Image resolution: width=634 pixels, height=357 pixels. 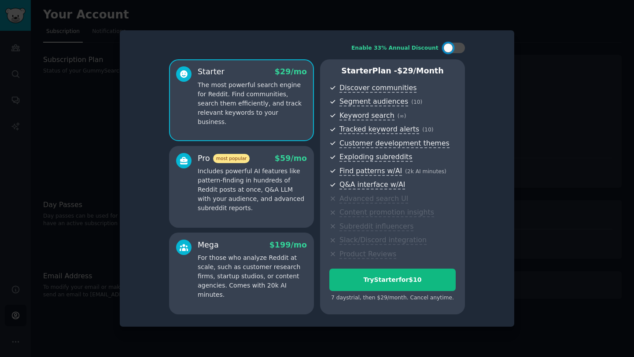 I want to click on span: $ 199 /mo, so click(x=288, y=245).